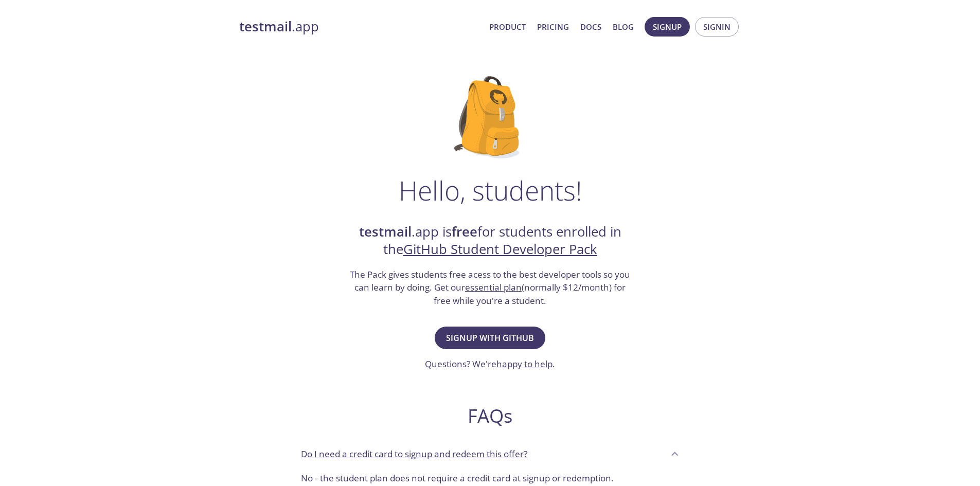 This screenshot has width=980, height=486. Describe the element at coordinates (490, 338) in the screenshot. I see `span: Signup with GitHub` at that location.